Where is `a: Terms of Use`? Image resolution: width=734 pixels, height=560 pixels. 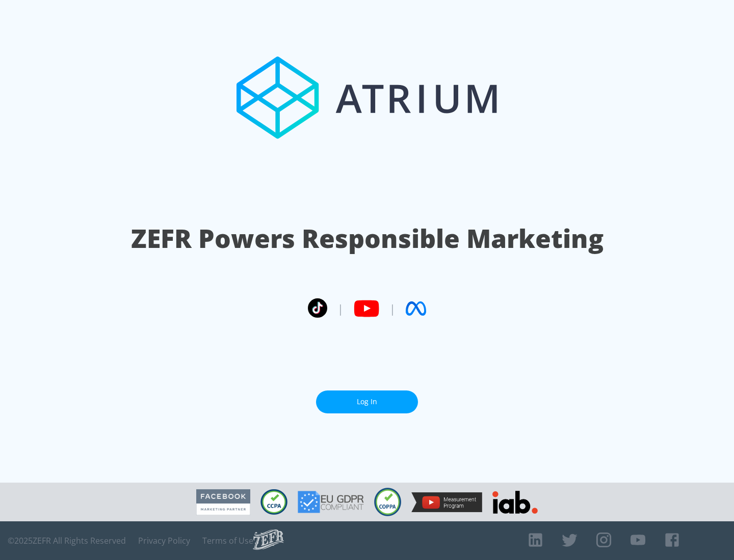
a: Terms of Use is located at coordinates (228, 541).